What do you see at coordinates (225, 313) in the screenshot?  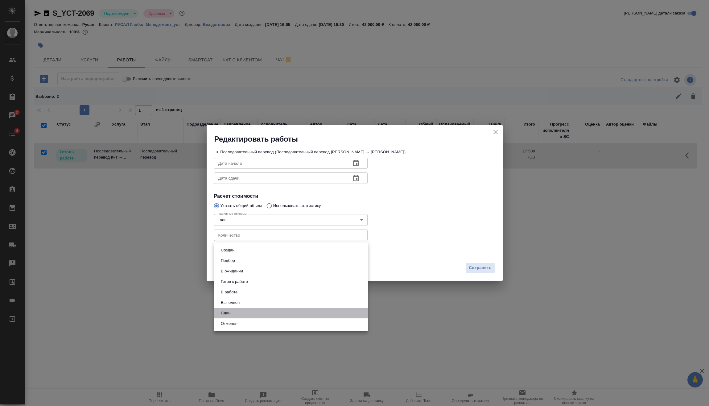 I see `button: Сдан` at bounding box center [225, 313].